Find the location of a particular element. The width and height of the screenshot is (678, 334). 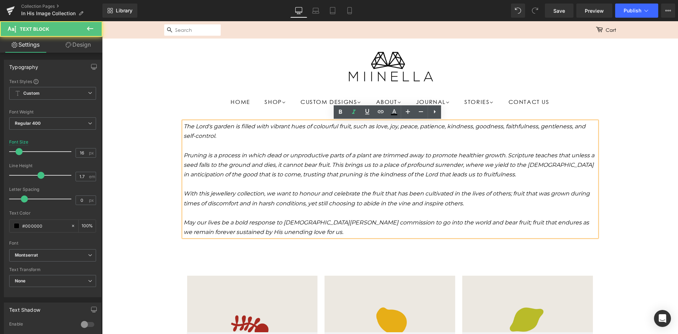

span: em is located at coordinates (92, 176).